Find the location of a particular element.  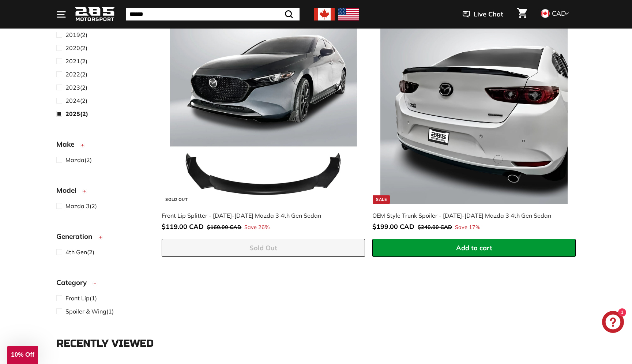

span: CAD is located at coordinates (559, 13).